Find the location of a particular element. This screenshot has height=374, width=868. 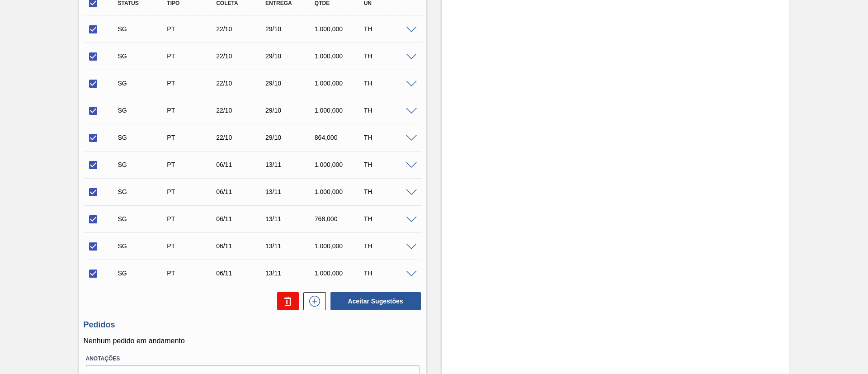

p: Nenhum pedido em andamento is located at coordinates (252, 341).